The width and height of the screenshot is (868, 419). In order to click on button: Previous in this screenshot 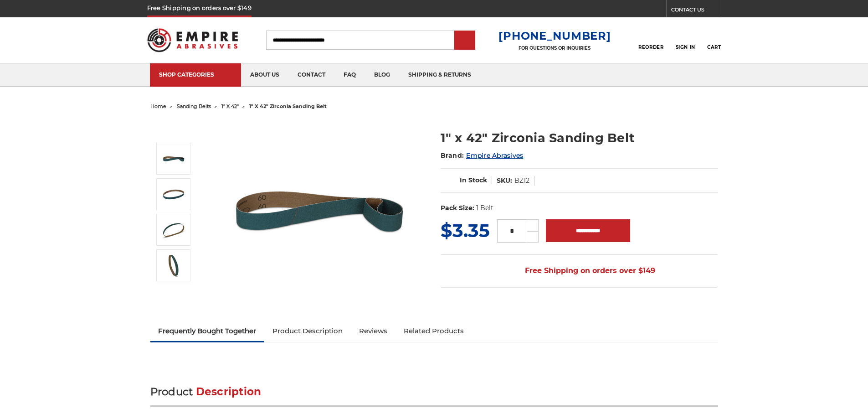, I will do `click(174, 132)`.